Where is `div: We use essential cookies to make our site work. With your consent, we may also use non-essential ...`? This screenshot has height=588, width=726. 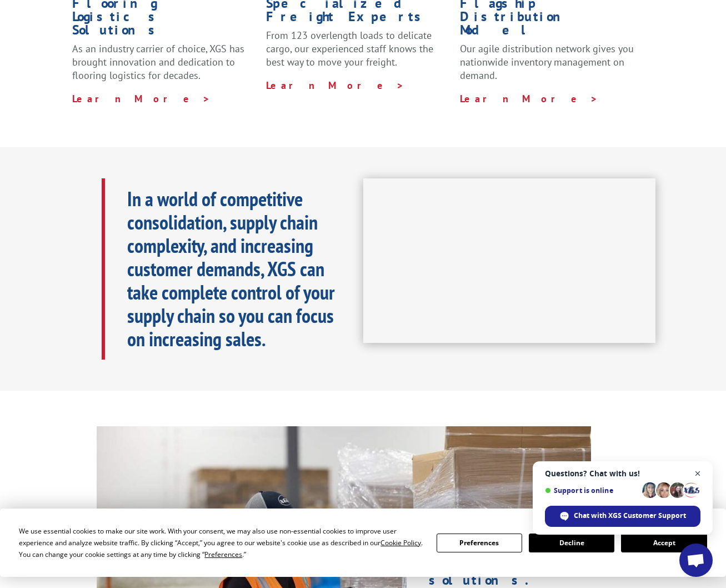 div: We use essential cookies to make our site work. With your consent, we may also use non-essential ... is located at coordinates (221, 543).